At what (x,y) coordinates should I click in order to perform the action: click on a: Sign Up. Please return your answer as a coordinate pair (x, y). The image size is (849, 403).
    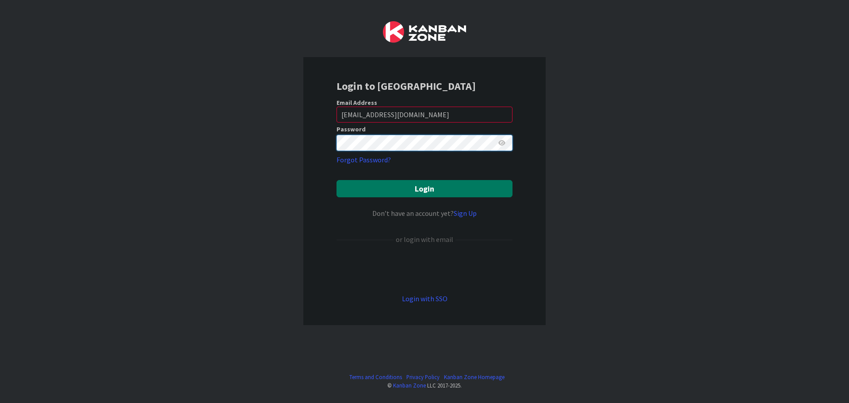
    Looking at the image, I should click on (465, 213).